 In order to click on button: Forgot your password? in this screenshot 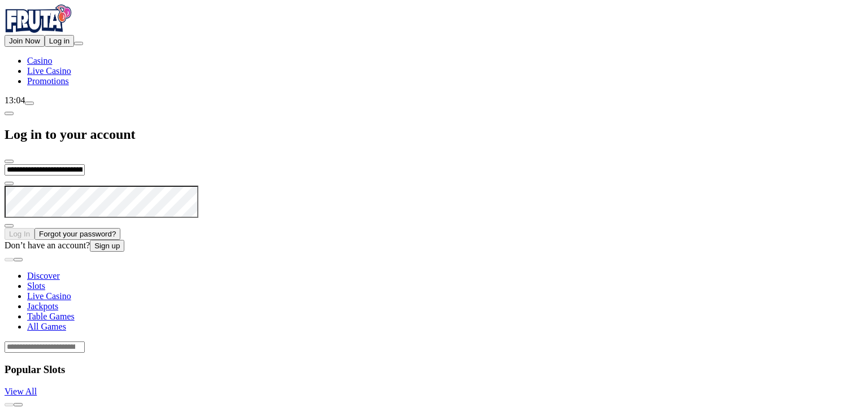, I will do `click(77, 234)`.